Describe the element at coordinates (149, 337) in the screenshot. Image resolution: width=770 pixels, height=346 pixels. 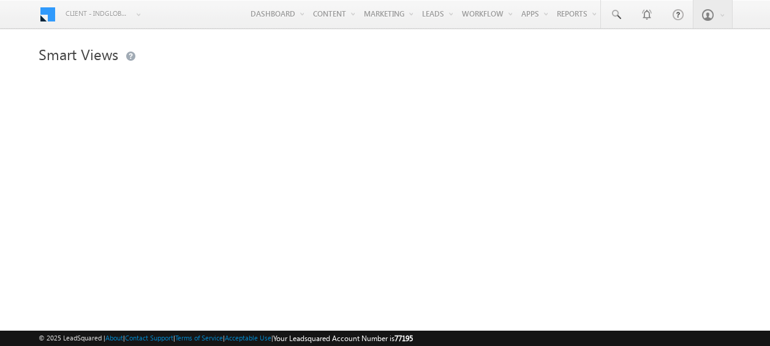
I see `a: Contact Support` at that location.